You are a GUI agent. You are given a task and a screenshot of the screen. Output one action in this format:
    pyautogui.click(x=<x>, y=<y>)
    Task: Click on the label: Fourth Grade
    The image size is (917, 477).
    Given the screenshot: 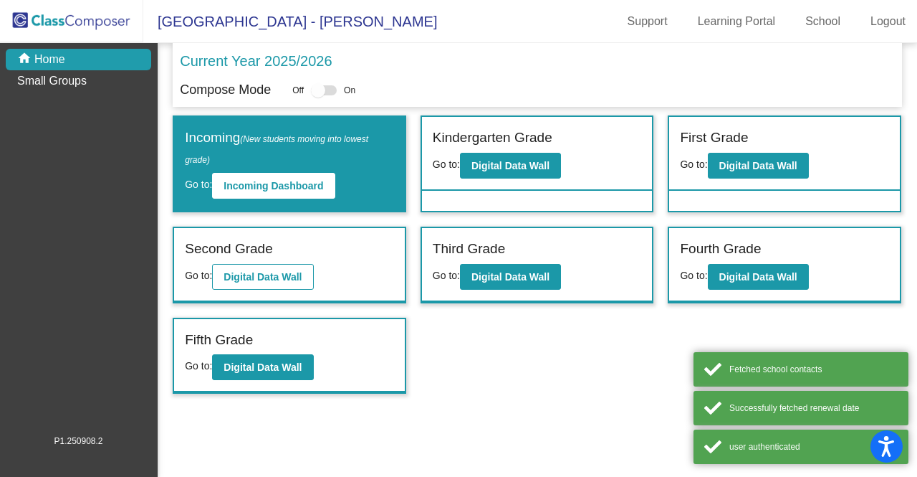 What is the action you would take?
    pyautogui.click(x=720, y=249)
    